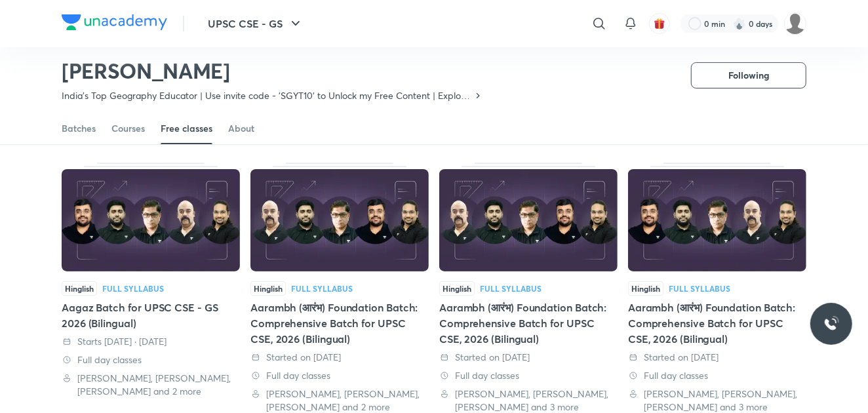 The width and height of the screenshot is (868, 413). I want to click on p: India's Top Geography Educator | Use invite code - 'SGYT10' to Unlock my Free Content | Explore t..., so click(267, 95).